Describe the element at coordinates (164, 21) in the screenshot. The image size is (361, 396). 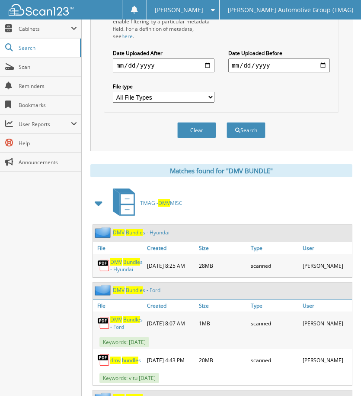
I see `div: All metadata fields are searched by default. Select a cabinet with metadata to enable filtering b...` at that location.